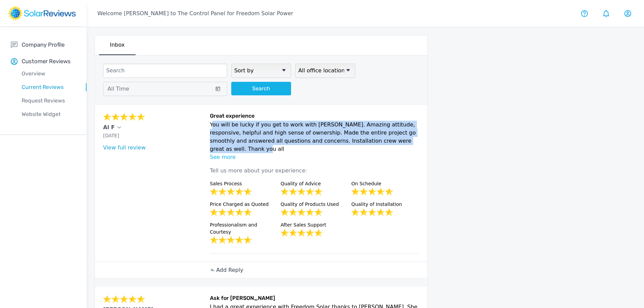  Describe the element at coordinates (314, 116) in the screenshot. I see `h6: Great experience` at that location.